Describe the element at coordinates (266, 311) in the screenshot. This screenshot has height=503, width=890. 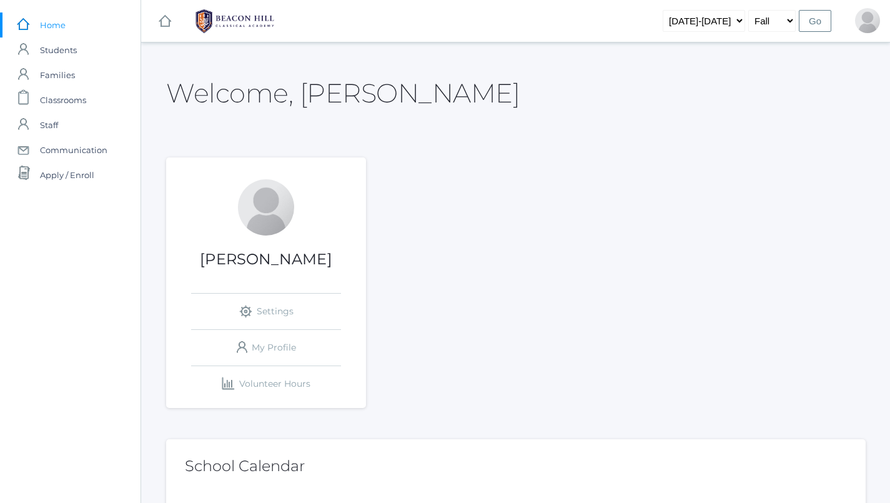
I see `a: Settings` at that location.